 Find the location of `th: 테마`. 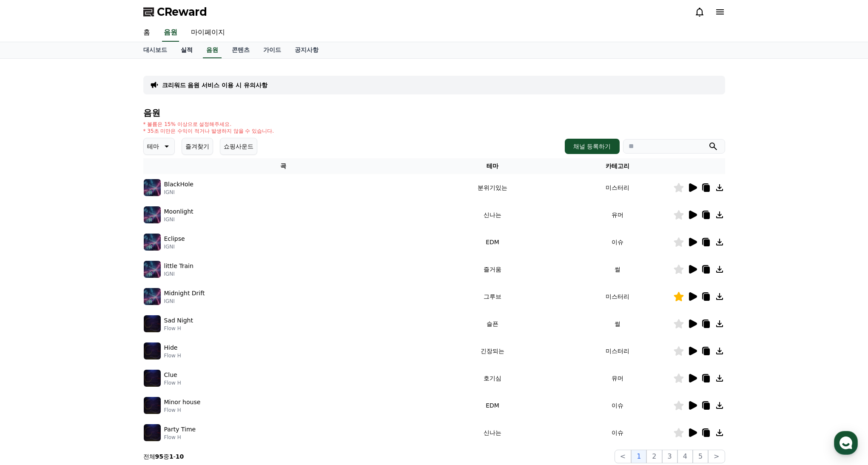

th: 테마 is located at coordinates (492, 166).